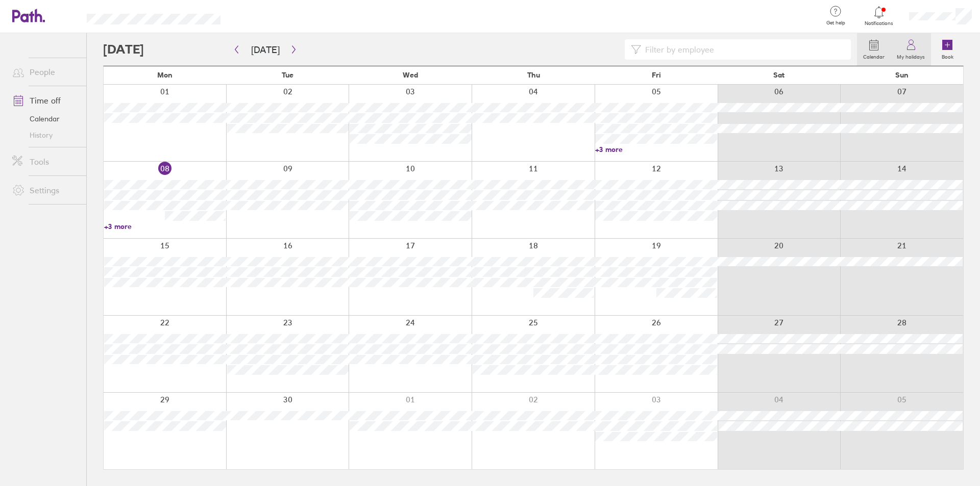 This screenshot has width=980, height=486. I want to click on label: Book, so click(947, 55).